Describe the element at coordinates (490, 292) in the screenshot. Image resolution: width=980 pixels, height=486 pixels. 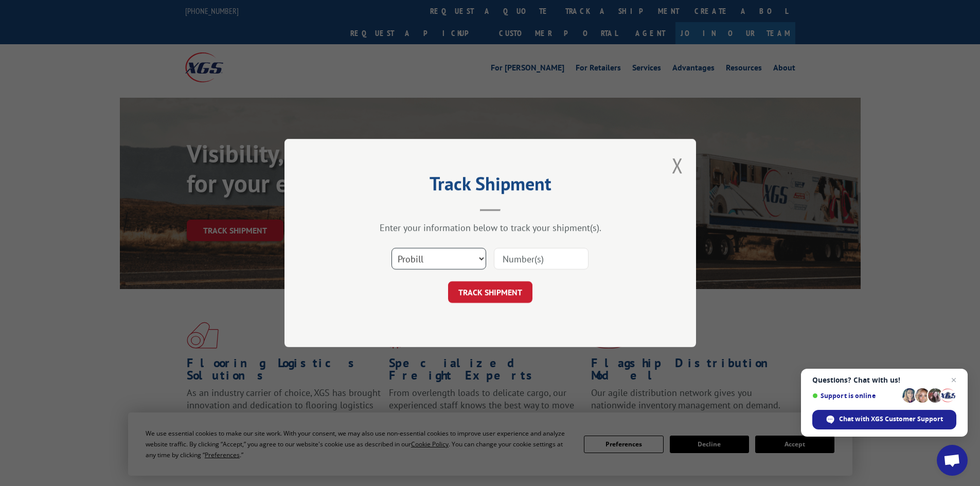
I see `button: TRACK SHIPMENT` at that location.